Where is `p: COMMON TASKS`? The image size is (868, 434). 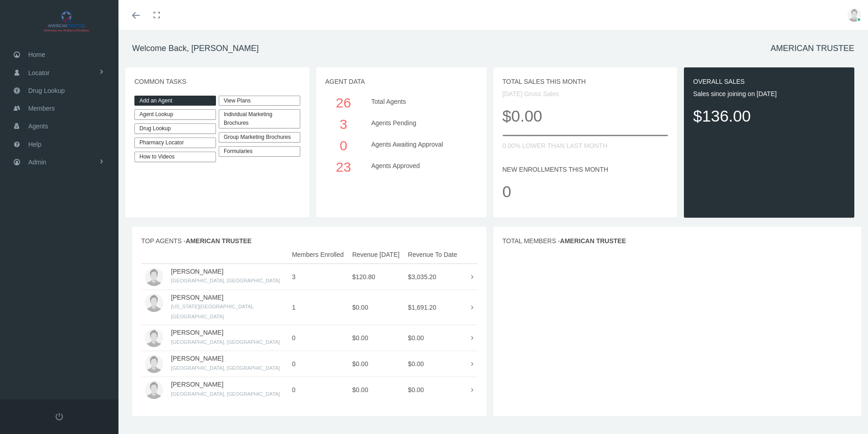
p: COMMON TASKS is located at coordinates (217, 82).